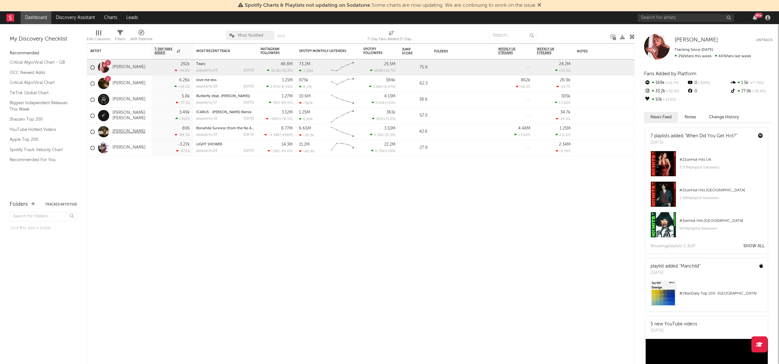  Describe the element at coordinates (287, 112) in the screenshot. I see `div: 3.12M` at that location.